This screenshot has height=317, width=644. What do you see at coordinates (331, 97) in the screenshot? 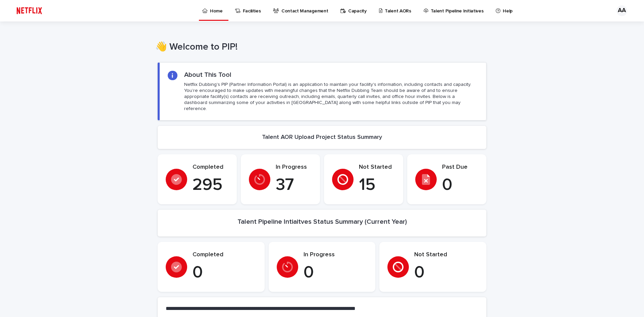
I see `p: Netflix Dubbing's PIP (Partner Information Portal) is an application to maintain your facility's ...` at bounding box center [331, 97].